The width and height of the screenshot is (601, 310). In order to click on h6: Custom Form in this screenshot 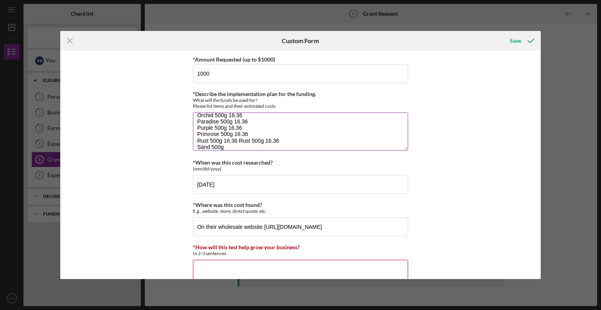, I will do `click(300, 41)`.